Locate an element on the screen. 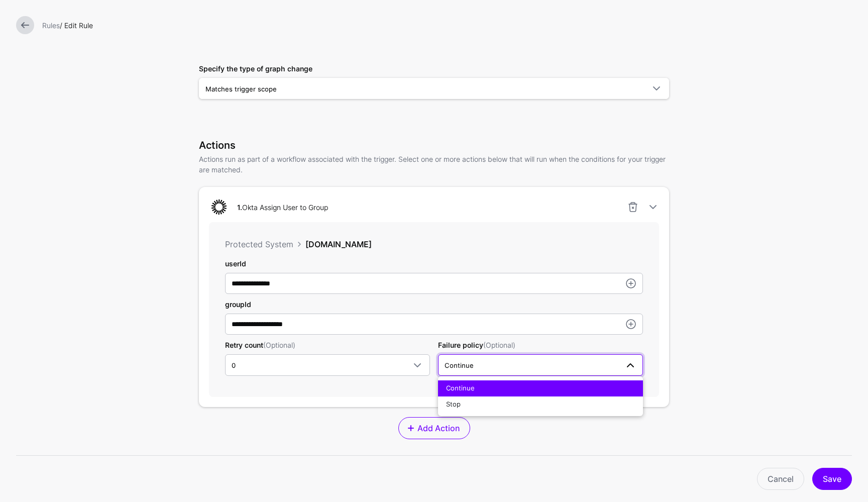 The height and width of the screenshot is (502, 868). a: Rules is located at coordinates (51, 25).